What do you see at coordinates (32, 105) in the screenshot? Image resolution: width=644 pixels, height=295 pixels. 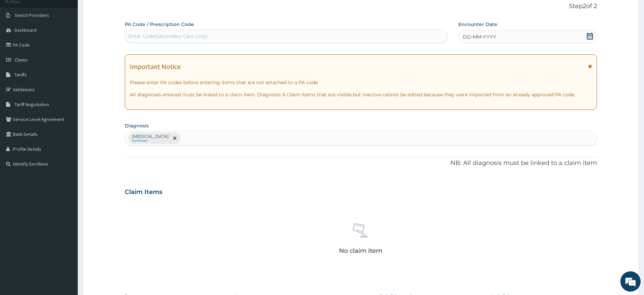 I see `span: Tariff Negotiation` at bounding box center [32, 105].